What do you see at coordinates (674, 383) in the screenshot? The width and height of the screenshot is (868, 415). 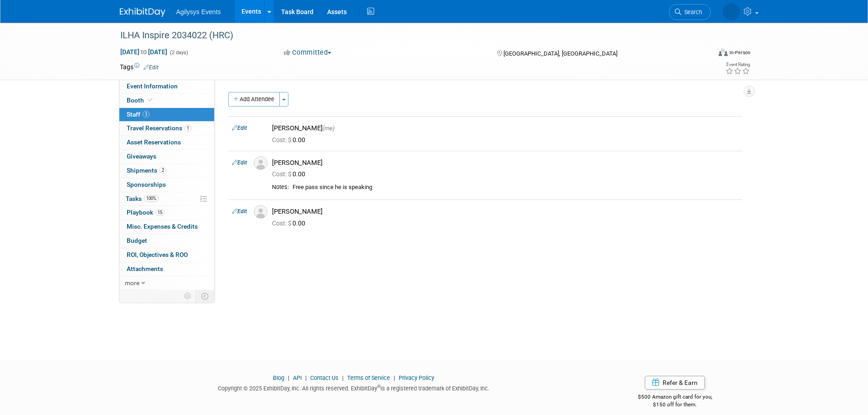 I see `a: Refer & Earn` at bounding box center [674, 383].